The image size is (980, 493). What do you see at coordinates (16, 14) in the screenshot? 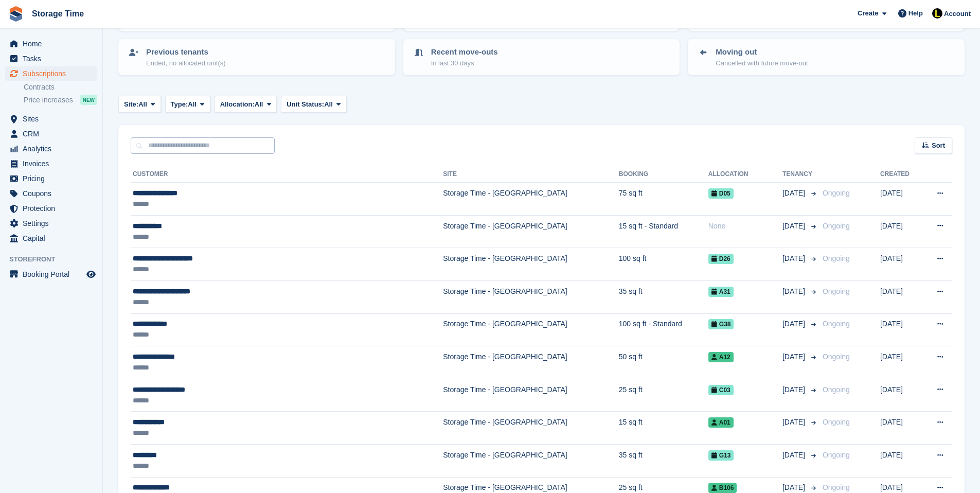
I see `img: stora-icon-8386f47178a22dfd0bd8f6a31ec36ba5ce8667c1dd55bd0f319d3a0aa187defe.svg` at bounding box center [16, 14].